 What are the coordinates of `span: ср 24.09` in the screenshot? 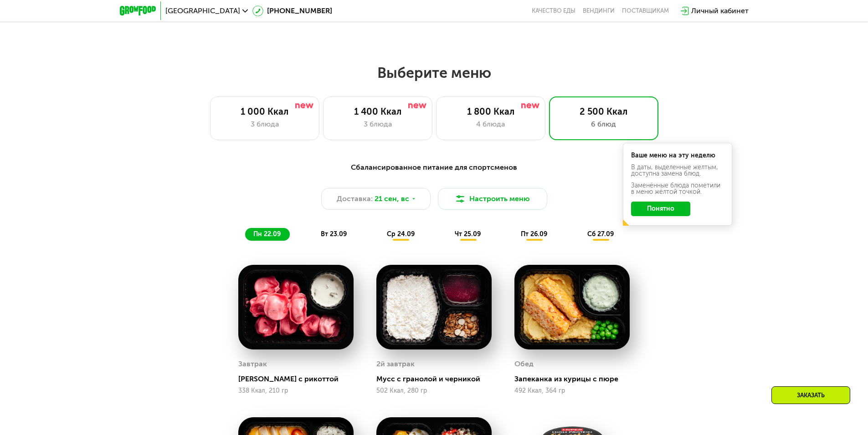 It's located at (401, 234).